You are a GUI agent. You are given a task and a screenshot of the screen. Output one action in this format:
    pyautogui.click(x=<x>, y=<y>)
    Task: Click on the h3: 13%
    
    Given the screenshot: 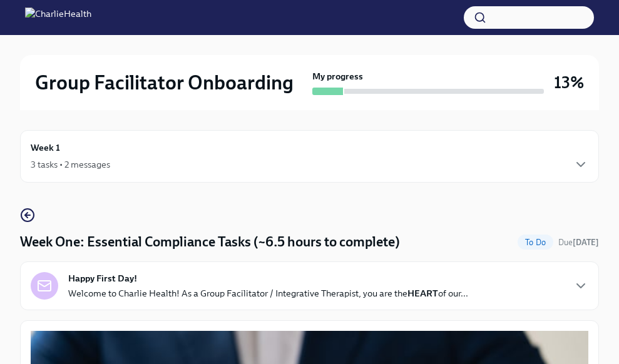 What is the action you would take?
    pyautogui.click(x=569, y=83)
    